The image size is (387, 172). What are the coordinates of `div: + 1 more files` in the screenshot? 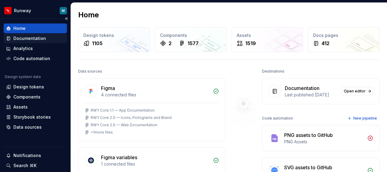 It's located at (102, 132).